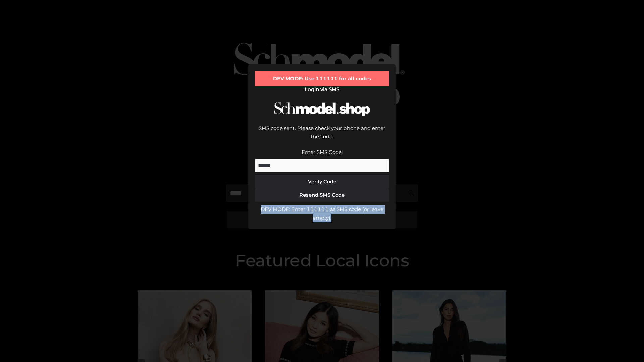  Describe the element at coordinates (322, 182) in the screenshot. I see `button: Verify Code` at that location.